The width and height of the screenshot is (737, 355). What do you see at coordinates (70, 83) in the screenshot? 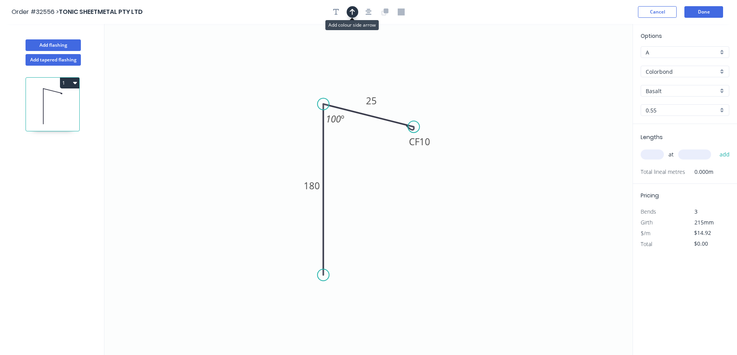
I see `button: 1` at bounding box center [70, 83].